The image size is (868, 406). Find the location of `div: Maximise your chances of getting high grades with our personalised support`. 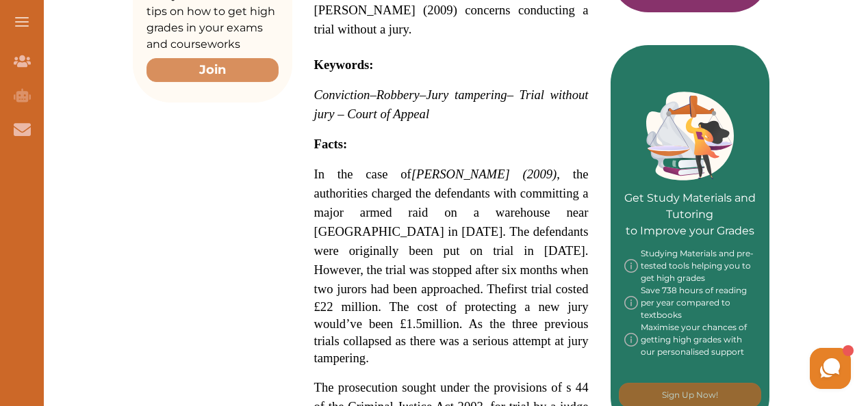

div: Maximise your chances of getting high grades with our personalised support is located at coordinates (690, 340).